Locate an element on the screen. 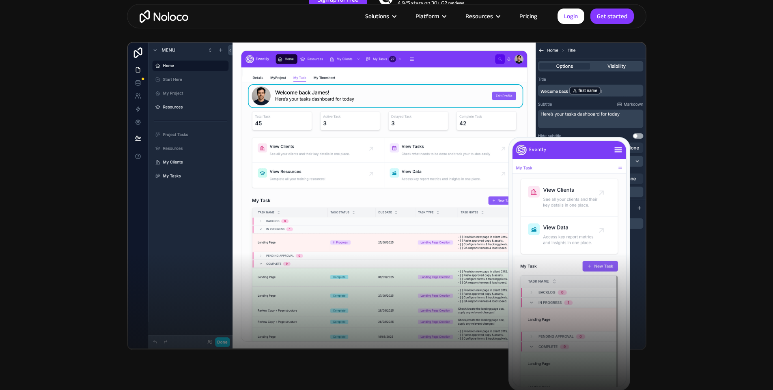 The image size is (773, 390). a: Login is located at coordinates (571, 16).